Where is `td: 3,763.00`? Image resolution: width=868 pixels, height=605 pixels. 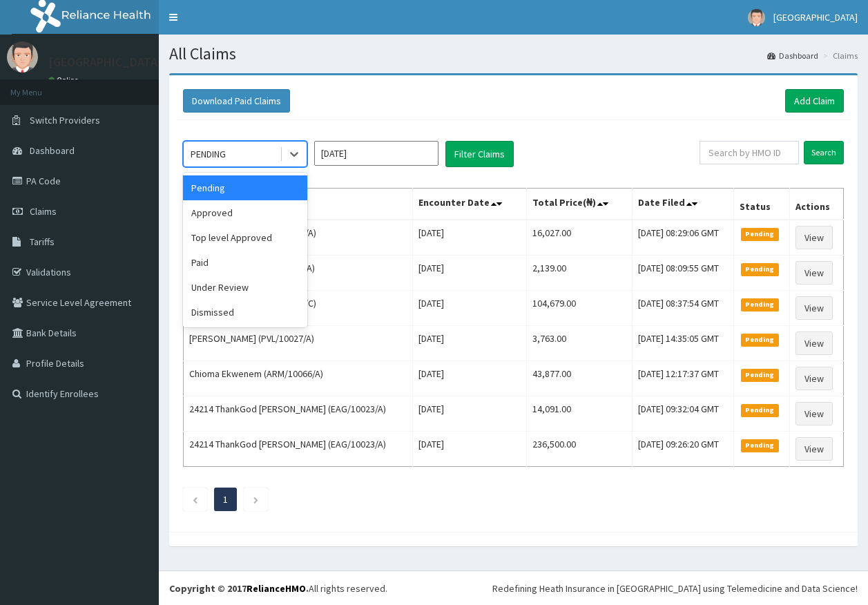 td: 3,763.00 is located at coordinates (579, 343).